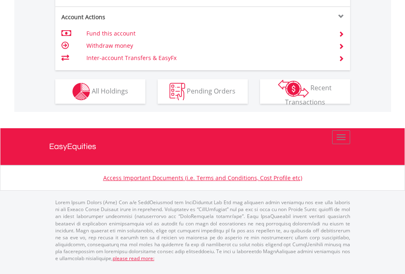 This screenshot has height=274, width=405. Describe the element at coordinates (293, 89) in the screenshot. I see `img: transactions-zar-wht.png` at that location.